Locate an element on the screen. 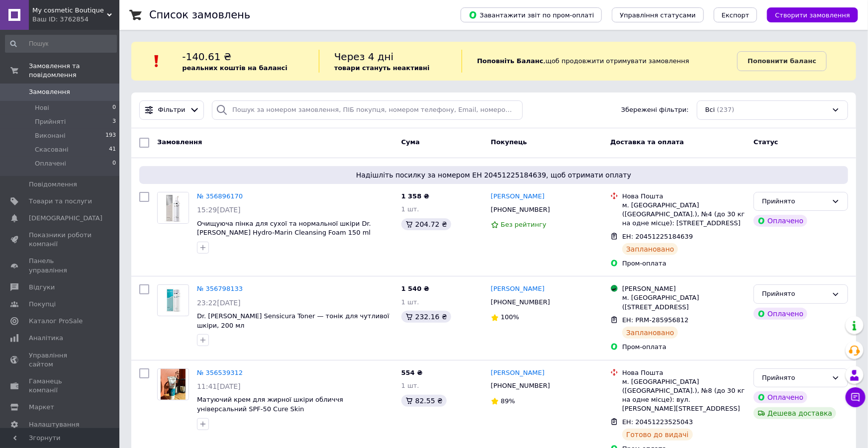  span: Всі is located at coordinates (710, 110).